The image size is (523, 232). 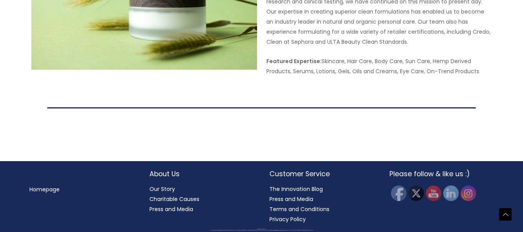 I want to click on p: Skincare, Hair Care, Body Care, Sun Care, Hemp Derived Products, Serums, Lotions, Gels, Oils and ..., so click(x=379, y=66).